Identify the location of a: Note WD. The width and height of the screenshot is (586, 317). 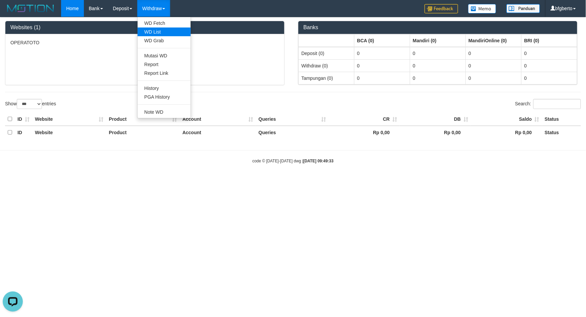
(164, 112).